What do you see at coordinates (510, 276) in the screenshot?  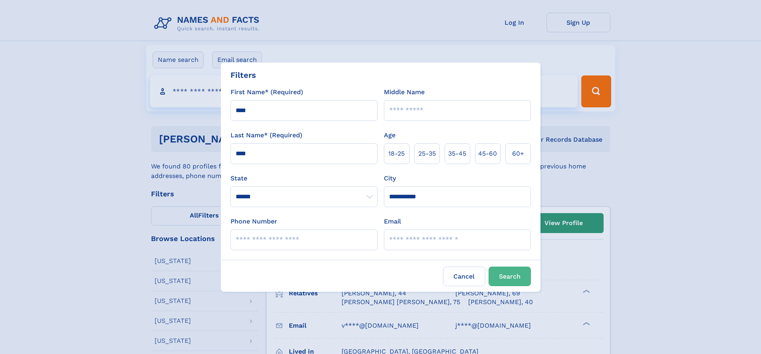 I see `button: Search` at bounding box center [510, 276].